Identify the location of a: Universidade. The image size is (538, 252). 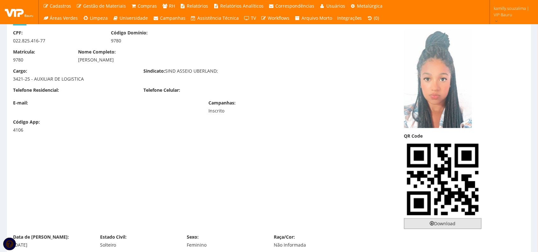
(130, 18).